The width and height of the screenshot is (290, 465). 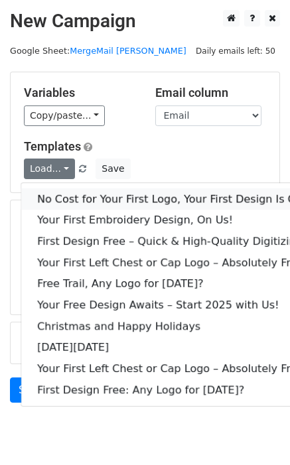 I want to click on a: Copy/paste..., so click(x=64, y=115).